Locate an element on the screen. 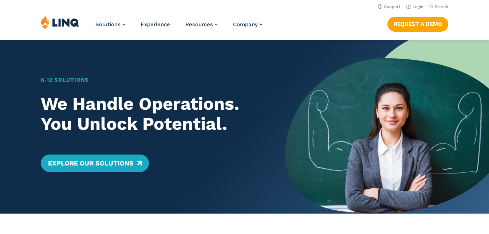 Image resolution: width=489 pixels, height=234 pixels. a: Resources is located at coordinates (201, 24).